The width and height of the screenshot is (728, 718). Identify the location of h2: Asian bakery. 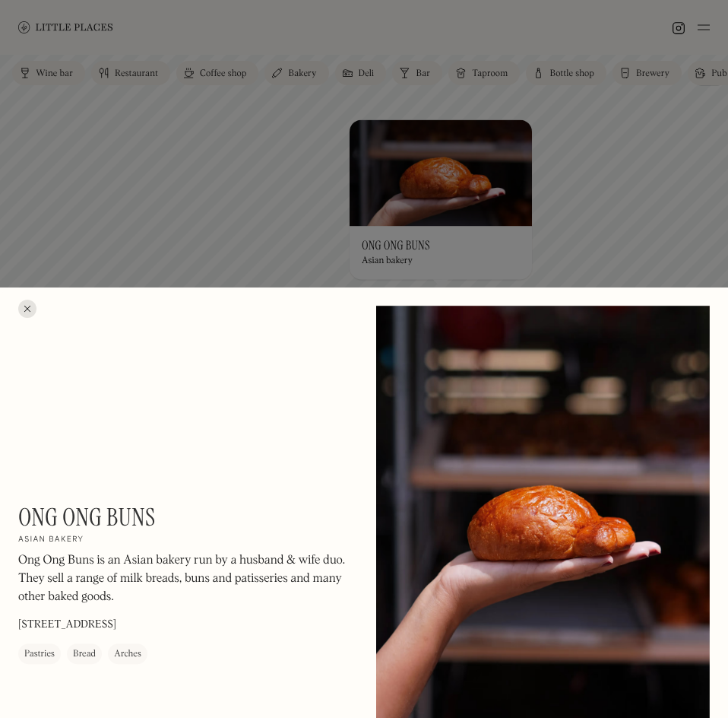
(51, 540).